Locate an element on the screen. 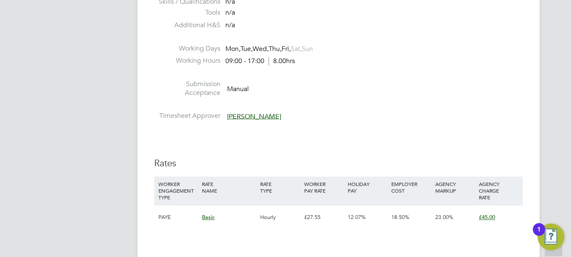 This screenshot has height=257, width=571. div: AGENCY MARKUP is located at coordinates (455, 188).